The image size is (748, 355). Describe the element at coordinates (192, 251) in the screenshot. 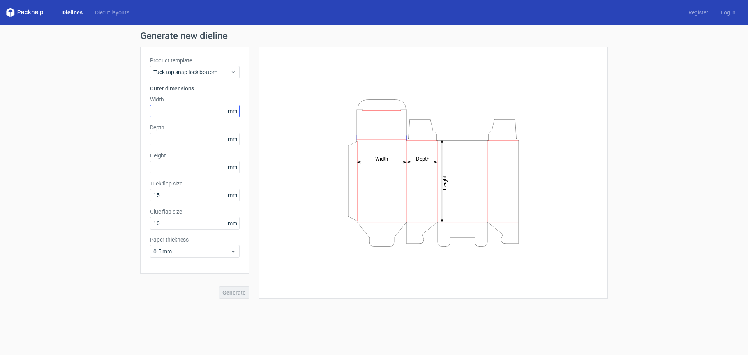

I see `span: 0.5 mm` at that location.